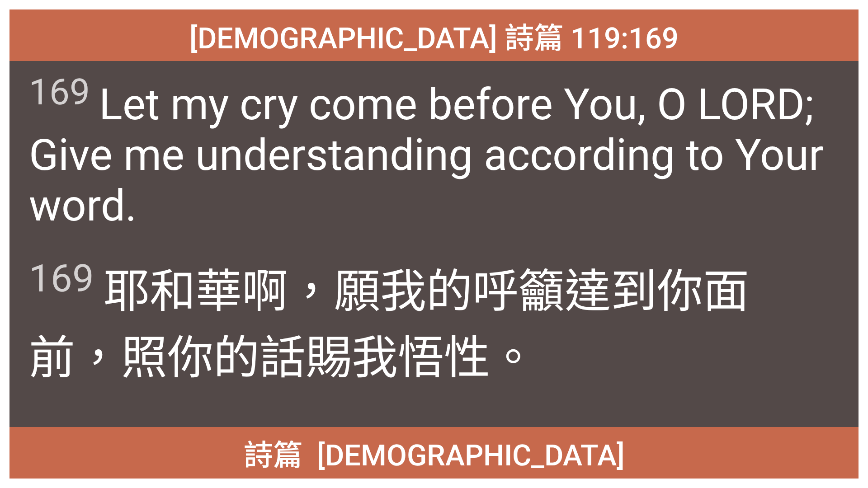  I want to click on wh7126: 你面前, so click(389, 325).